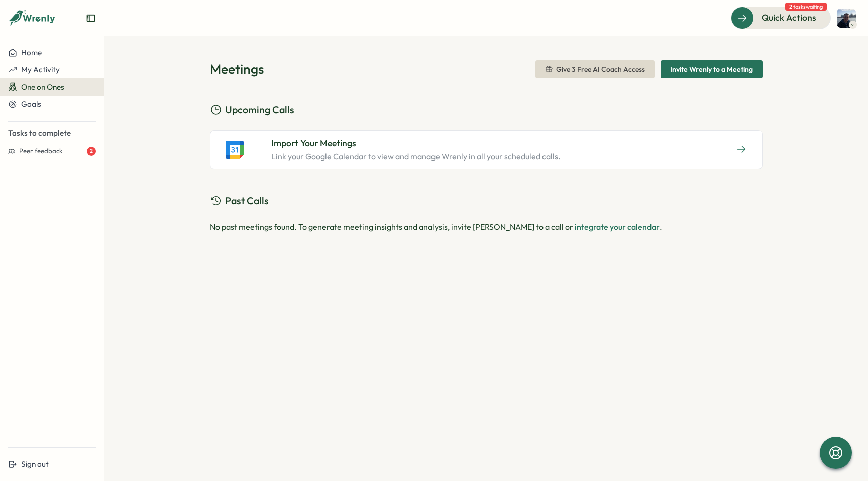 This screenshot has width=868, height=481. What do you see at coordinates (617, 227) in the screenshot?
I see `a: integrate your calendar` at bounding box center [617, 227].